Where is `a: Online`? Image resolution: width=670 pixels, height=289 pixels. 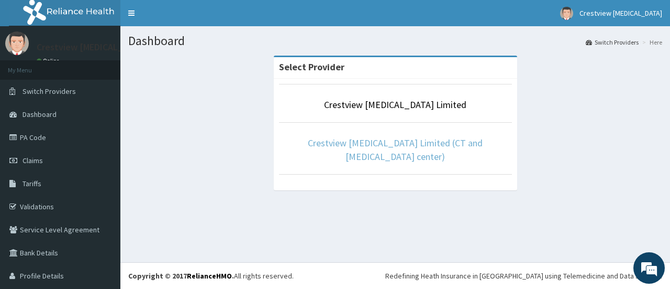 a: Online is located at coordinates (49, 61).